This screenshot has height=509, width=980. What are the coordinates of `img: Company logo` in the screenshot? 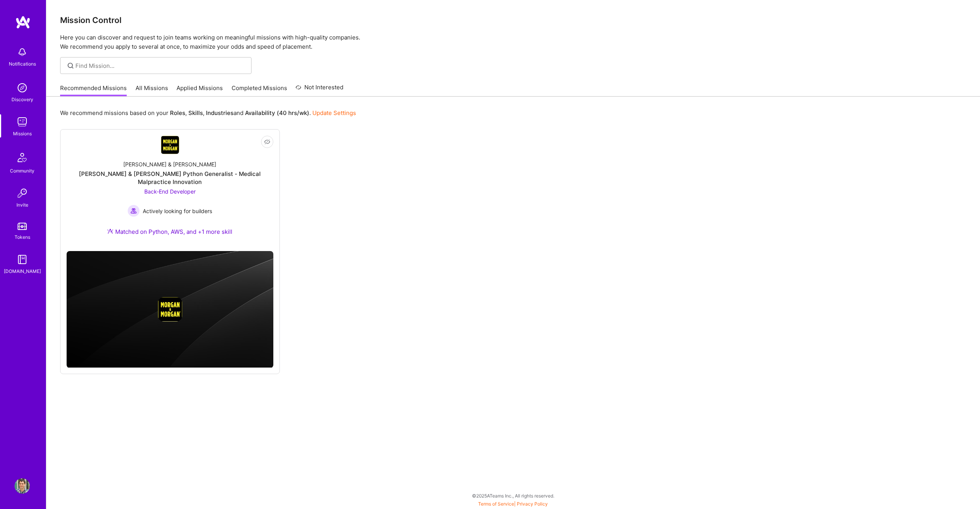 It's located at (170, 309).